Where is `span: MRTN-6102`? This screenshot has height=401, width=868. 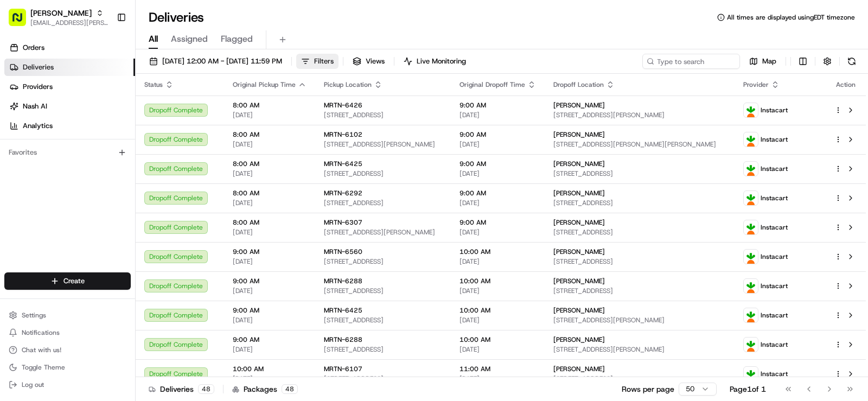
span: MRTN-6102 is located at coordinates (343, 134).